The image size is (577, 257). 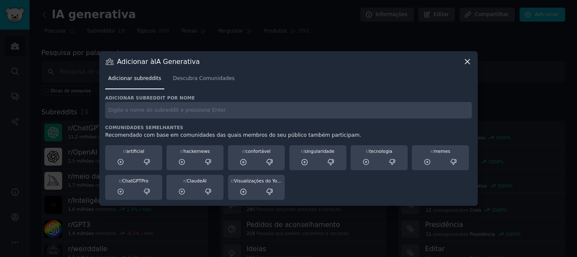 What do you see at coordinates (204, 80) in the screenshot?
I see `a: Descubra Comunidades` at bounding box center [204, 80].